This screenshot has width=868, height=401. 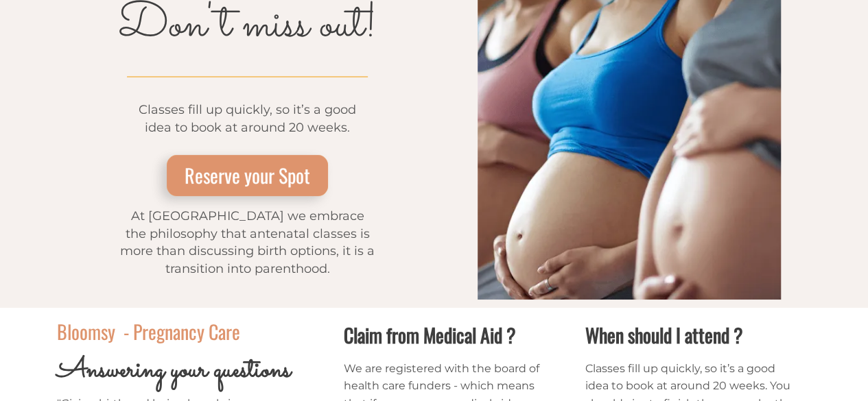 What do you see at coordinates (173, 370) in the screenshot?
I see `span: Answering your questions` at bounding box center [173, 370].